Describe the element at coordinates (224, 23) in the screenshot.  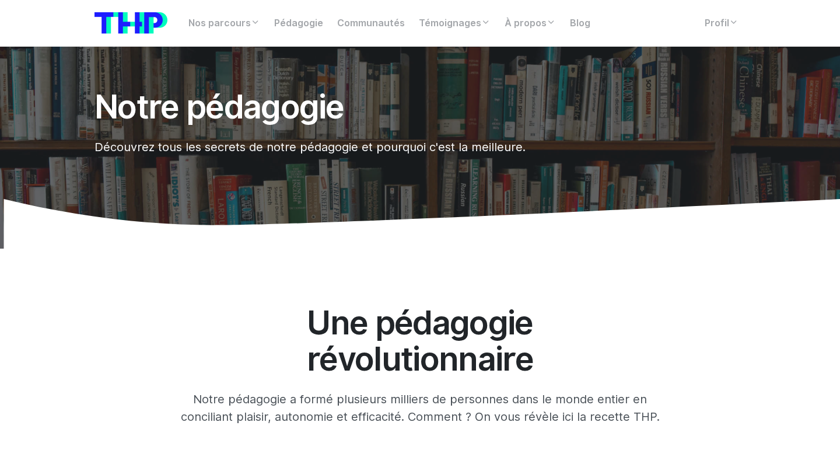
I see `a: Nos parcours` at that location.